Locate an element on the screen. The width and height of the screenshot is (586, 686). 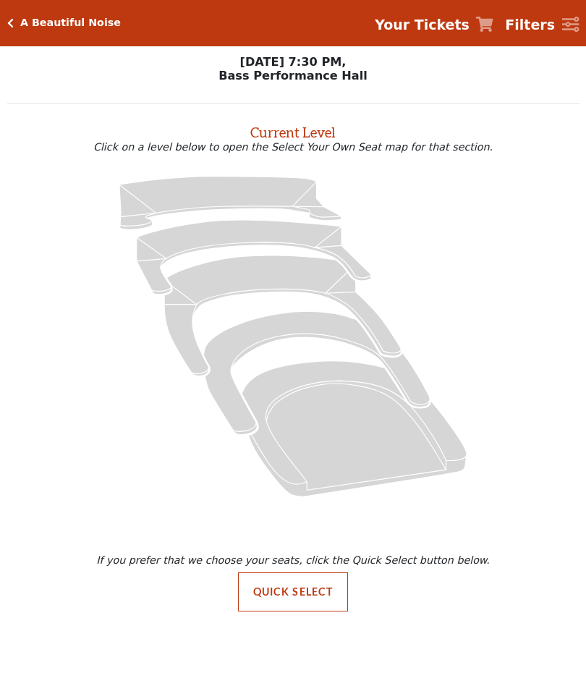
a: Filters is located at coordinates (542, 25).